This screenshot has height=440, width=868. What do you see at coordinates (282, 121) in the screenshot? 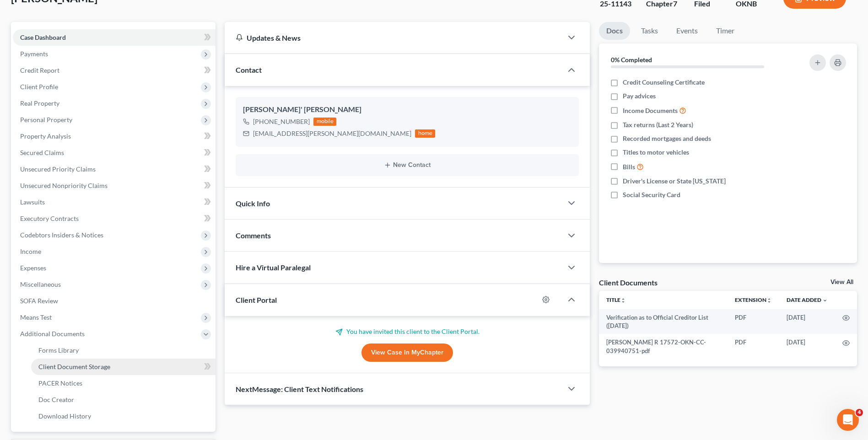
I see `gu-sc-dial: Click to Connect 9185131520` at bounding box center [282, 121].